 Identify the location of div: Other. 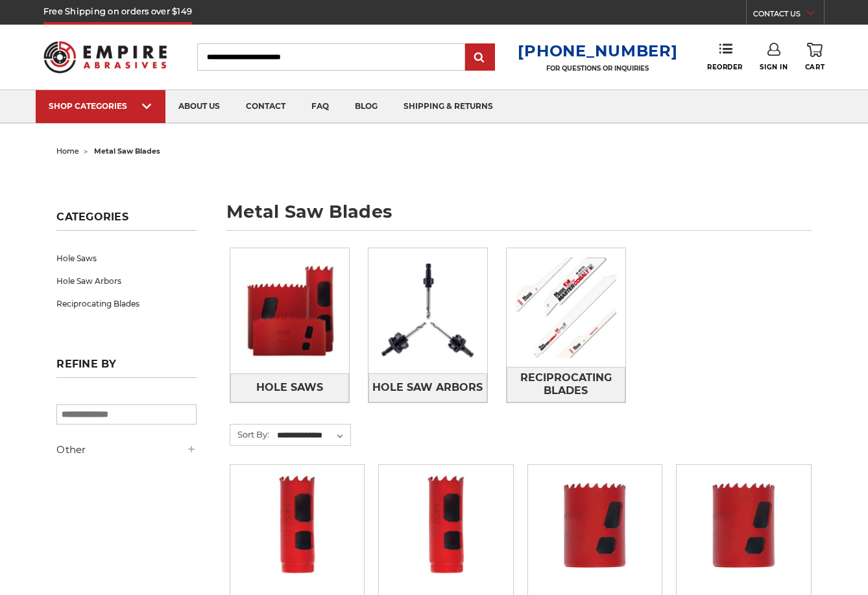
(127, 450).